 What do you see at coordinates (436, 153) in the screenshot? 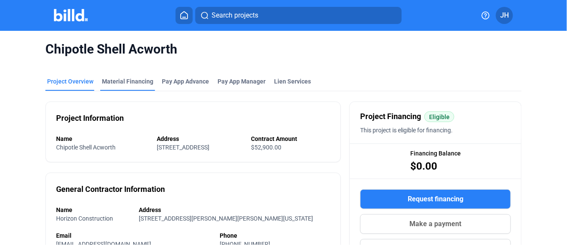
I see `span: Financing Balance` at bounding box center [436, 153].